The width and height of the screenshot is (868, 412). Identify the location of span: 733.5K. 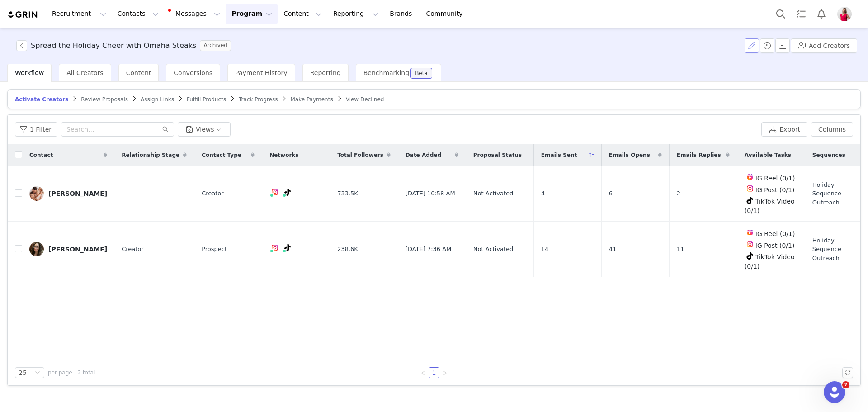
(348, 194).